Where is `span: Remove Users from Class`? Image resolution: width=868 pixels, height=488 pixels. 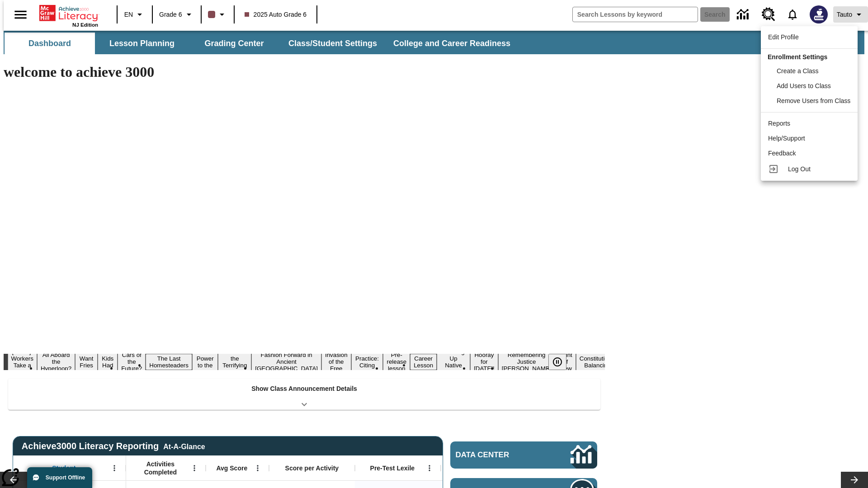 span: Remove Users from Class is located at coordinates (813, 101).